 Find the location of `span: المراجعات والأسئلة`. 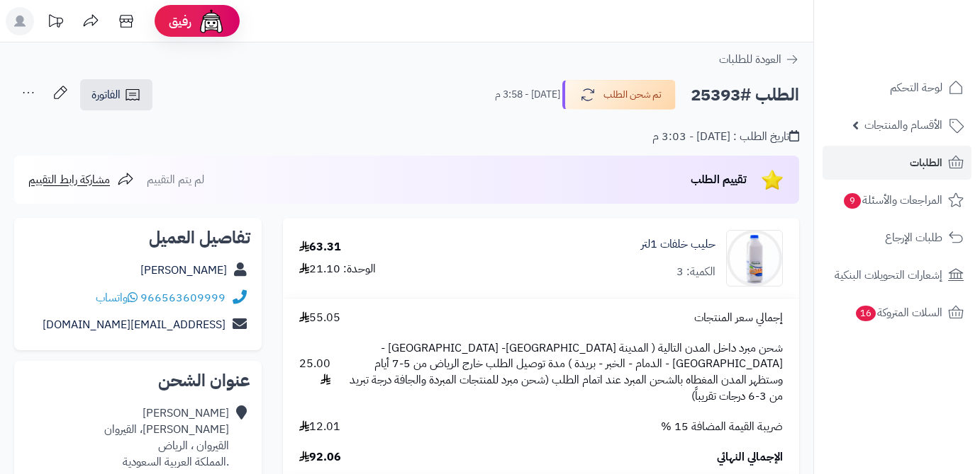

span: المراجعات والأسئلة is located at coordinates (891, 200).